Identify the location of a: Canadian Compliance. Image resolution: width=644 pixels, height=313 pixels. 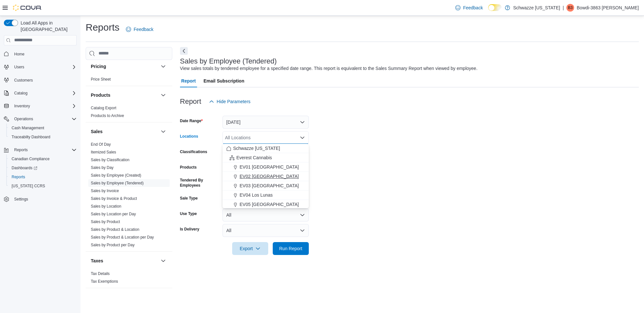
(30, 159).